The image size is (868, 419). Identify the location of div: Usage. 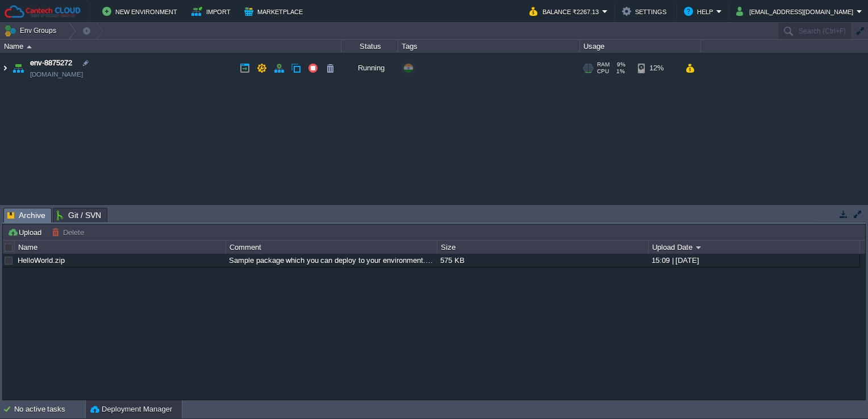
(640, 46).